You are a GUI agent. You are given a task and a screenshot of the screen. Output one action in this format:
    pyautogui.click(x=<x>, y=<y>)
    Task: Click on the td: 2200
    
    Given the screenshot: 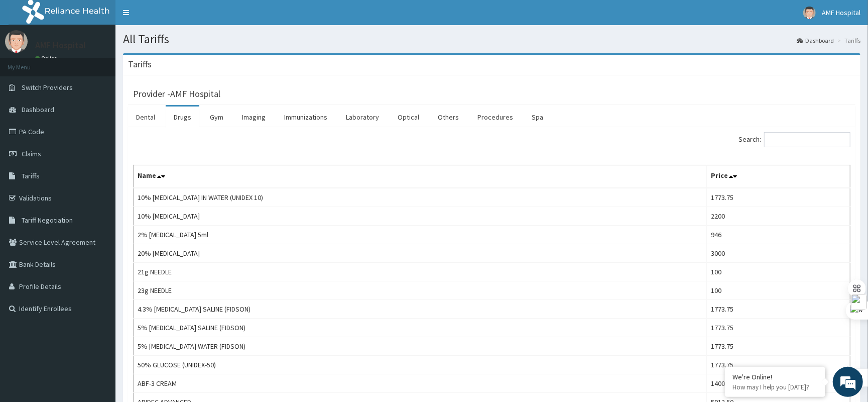 What is the action you would take?
    pyautogui.click(x=778, y=216)
    